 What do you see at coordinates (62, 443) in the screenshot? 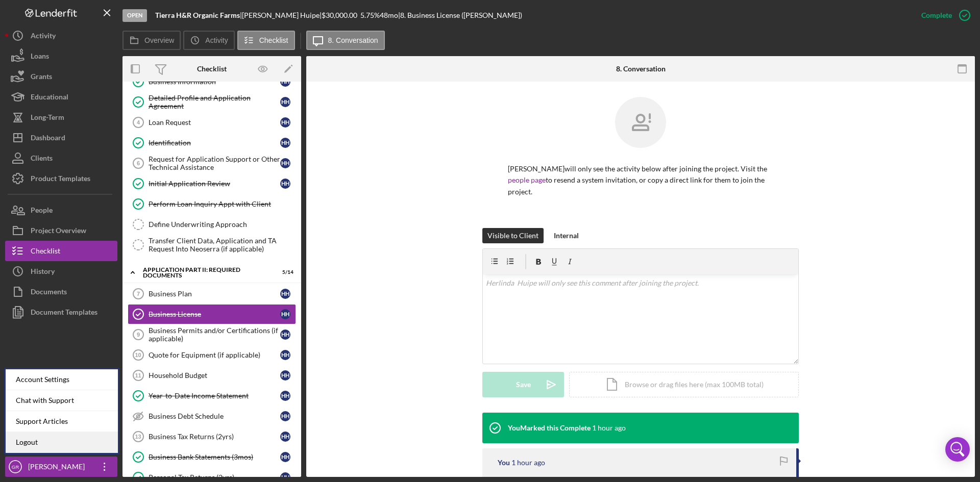
I see `a: Logout` at bounding box center [62, 443].